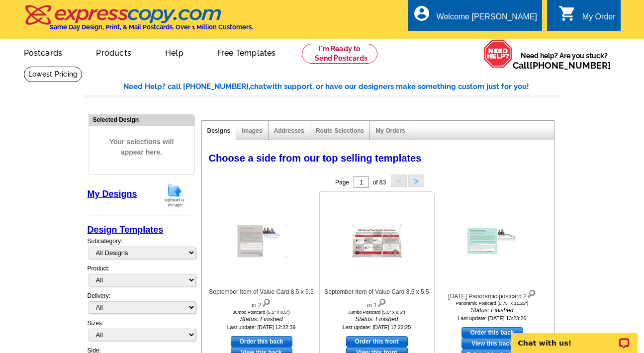 The image size is (644, 353). What do you see at coordinates (246, 51) in the screenshot?
I see `a: Free Templates` at bounding box center [246, 51].